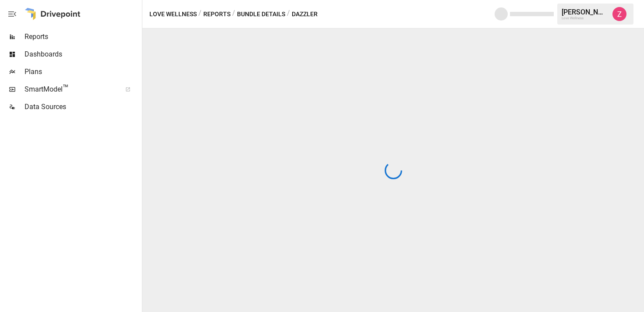 This screenshot has width=644, height=312. I want to click on button: Bundle Details, so click(261, 14).